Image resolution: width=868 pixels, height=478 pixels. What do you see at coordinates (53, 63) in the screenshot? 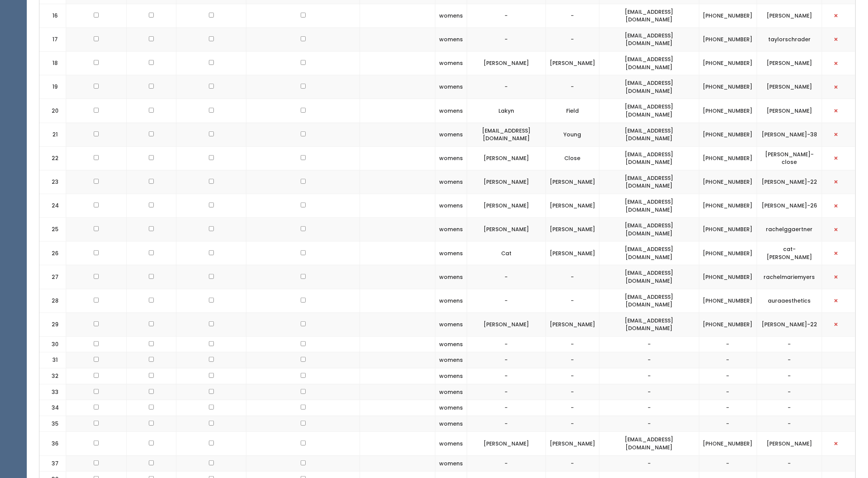
I see `td: 18` at bounding box center [53, 63].